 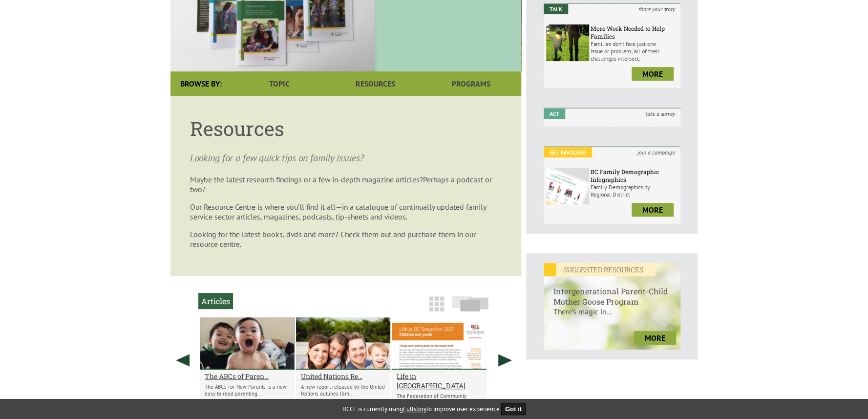 What do you see at coordinates (346, 185) in the screenshot?
I see `p: Maybe the latest research findings or a few in-depth magazine articles?` at bounding box center [346, 185].